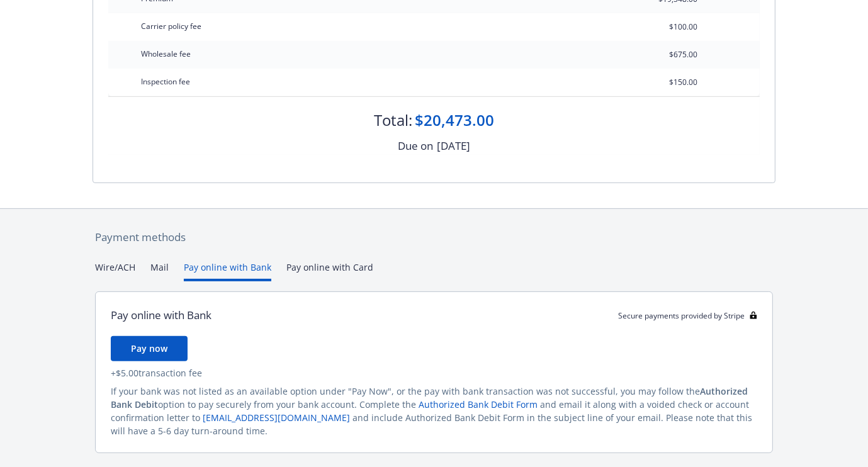 The height and width of the screenshot is (467, 868). I want to click on div: Pay online with Bank, so click(161, 316).